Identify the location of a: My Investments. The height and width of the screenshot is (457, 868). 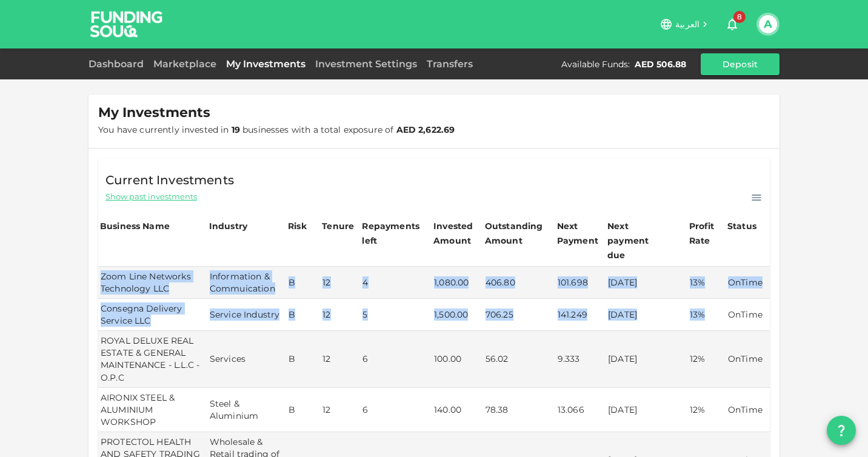
(265, 63).